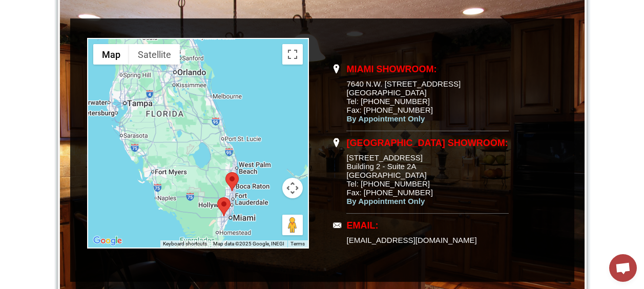 This screenshot has height=289, width=644. Describe the element at coordinates (363, 225) in the screenshot. I see `span: EMAIL:` at that location.